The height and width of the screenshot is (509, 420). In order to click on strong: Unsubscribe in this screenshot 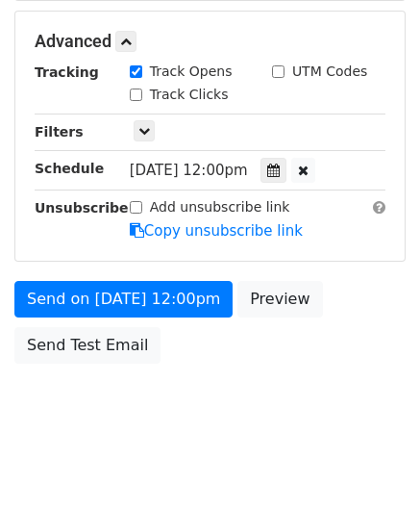, I will do `click(82, 208)`.